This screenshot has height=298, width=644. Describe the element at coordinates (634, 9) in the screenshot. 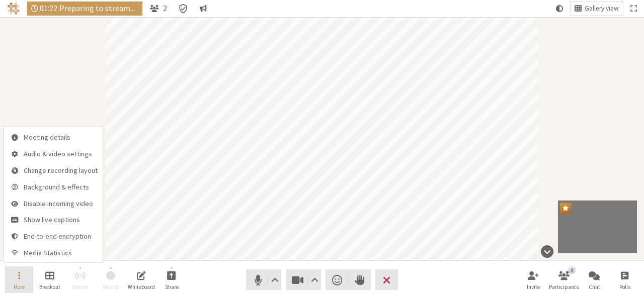

I see `button: Fullscreen` at that location.